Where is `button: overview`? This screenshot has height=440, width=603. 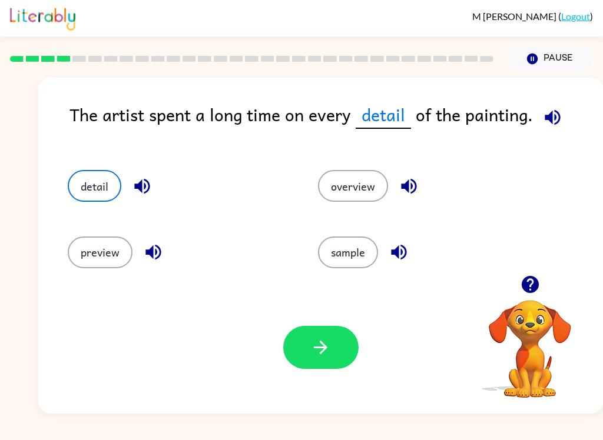
button: overview is located at coordinates (353, 186).